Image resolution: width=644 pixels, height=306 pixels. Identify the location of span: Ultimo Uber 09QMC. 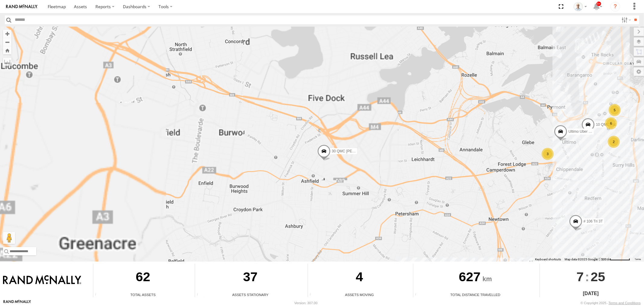
(584, 131).